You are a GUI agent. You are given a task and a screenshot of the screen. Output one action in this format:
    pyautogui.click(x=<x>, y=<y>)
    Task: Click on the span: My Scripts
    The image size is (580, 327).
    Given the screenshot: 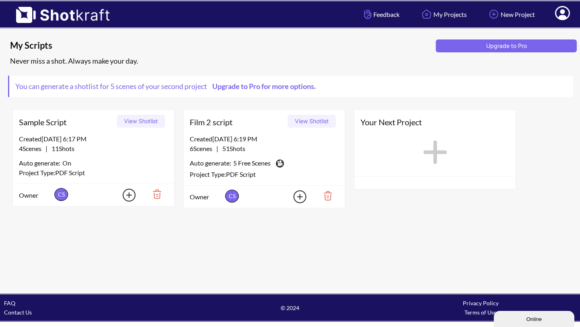 What is the action you would take?
    pyautogui.click(x=221, y=46)
    